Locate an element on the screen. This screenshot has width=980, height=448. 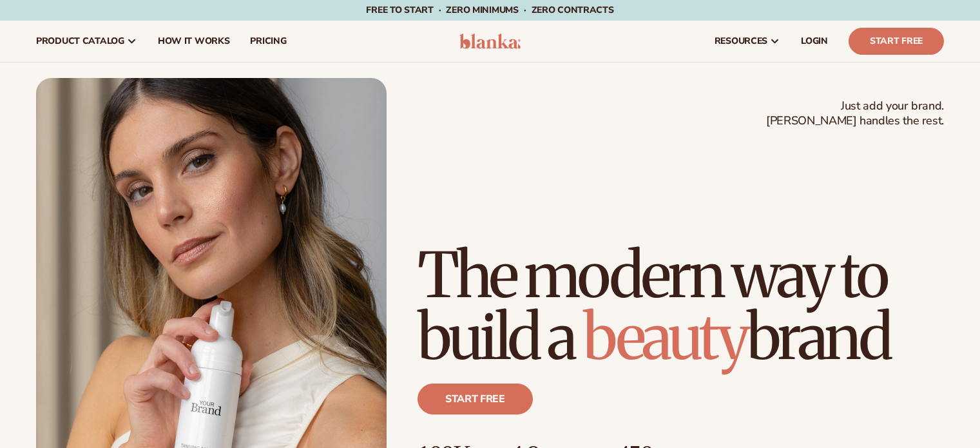
a: resources is located at coordinates (747, 41).